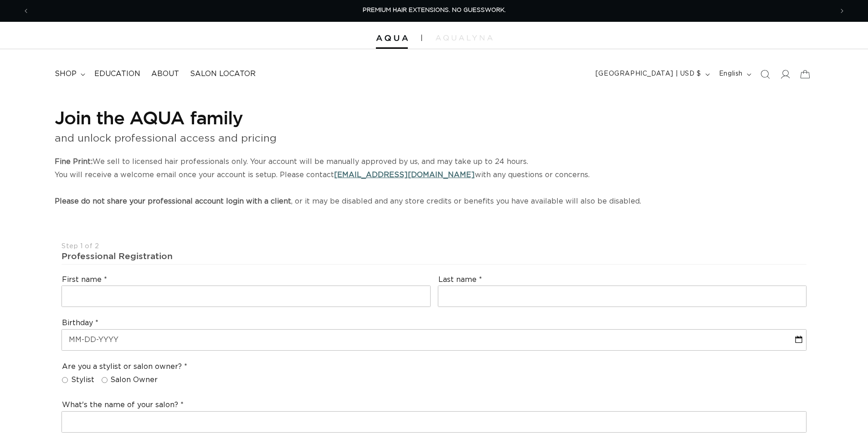 The image size is (868, 434). Describe the element at coordinates (842, 11) in the screenshot. I see `button: Next announcement` at that location.